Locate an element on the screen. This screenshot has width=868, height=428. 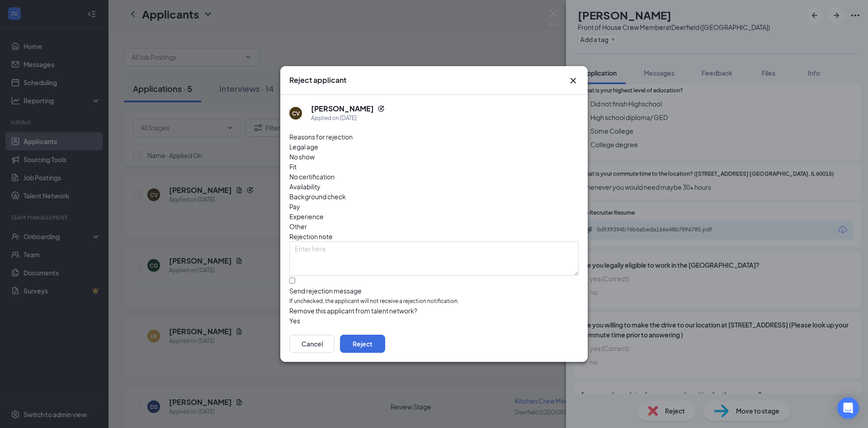
div: Send rejection message is located at coordinates (434, 291).